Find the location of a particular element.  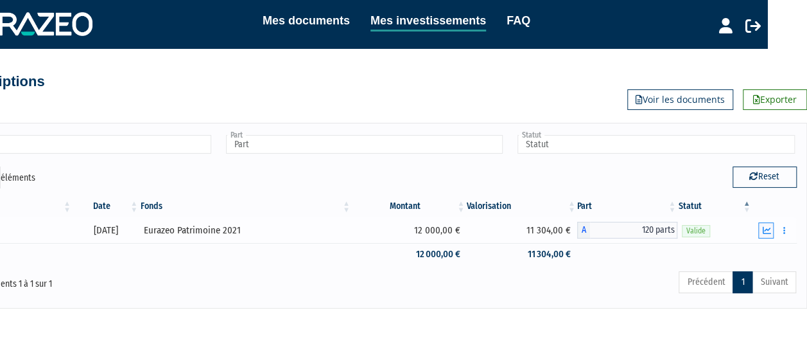

th: Part: activer pour trier la colonne par ordre croissant is located at coordinates (627, 206).